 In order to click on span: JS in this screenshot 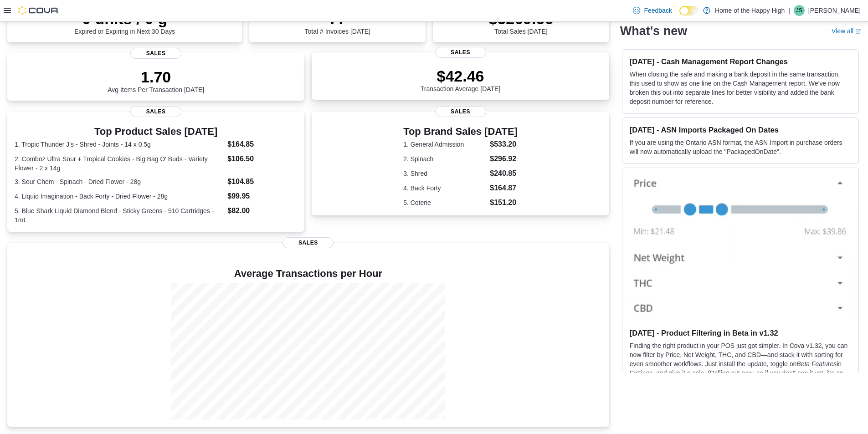, I will do `click(799, 10)`.